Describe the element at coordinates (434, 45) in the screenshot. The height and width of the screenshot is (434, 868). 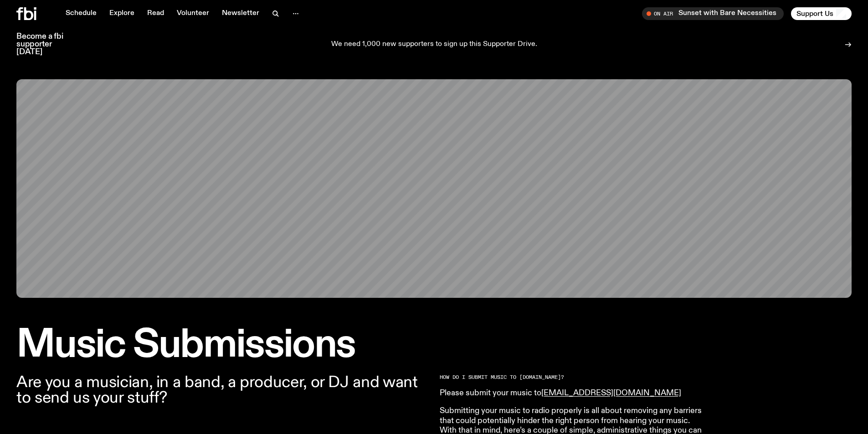
I see `p: We need 1,000 new supporters to sign up this Supporter Drive.` at that location.